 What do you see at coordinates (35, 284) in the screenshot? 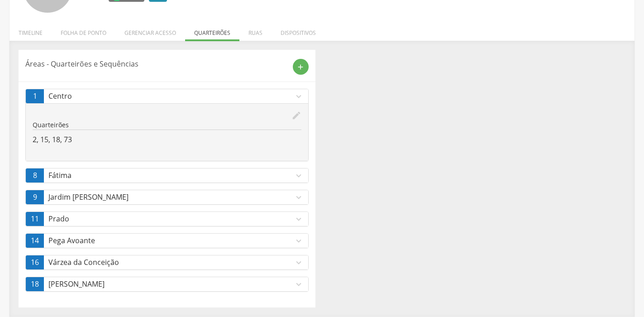
I see `span: 18` at bounding box center [35, 284].